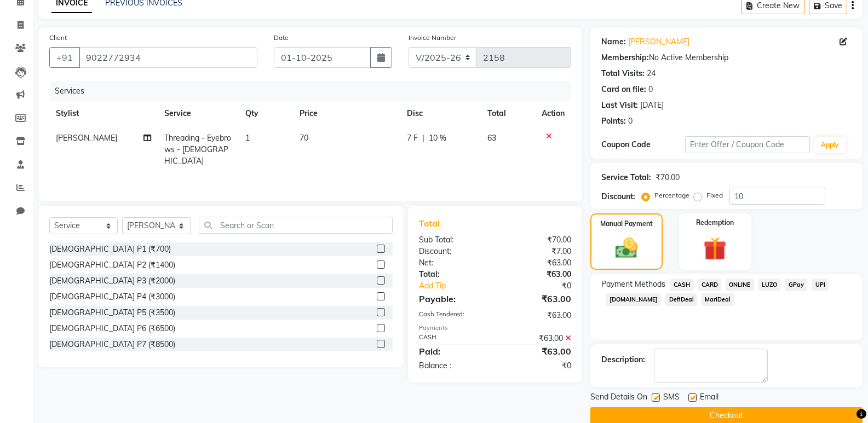 Image resolution: width=868 pixels, height=423 pixels. I want to click on span: CASH, so click(682, 284).